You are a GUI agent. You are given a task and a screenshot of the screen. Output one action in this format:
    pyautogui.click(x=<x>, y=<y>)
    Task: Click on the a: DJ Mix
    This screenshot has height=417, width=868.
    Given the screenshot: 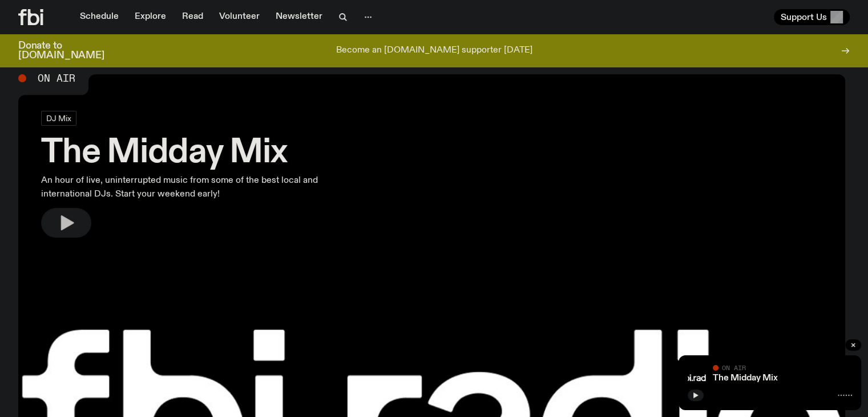 What is the action you would take?
    pyautogui.click(x=59, y=118)
    